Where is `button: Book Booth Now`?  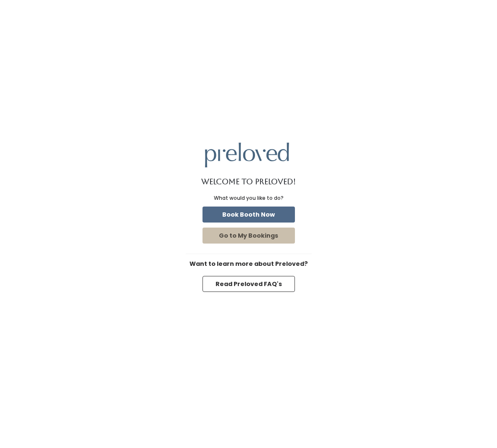 button: Book Booth Now is located at coordinates (249, 214).